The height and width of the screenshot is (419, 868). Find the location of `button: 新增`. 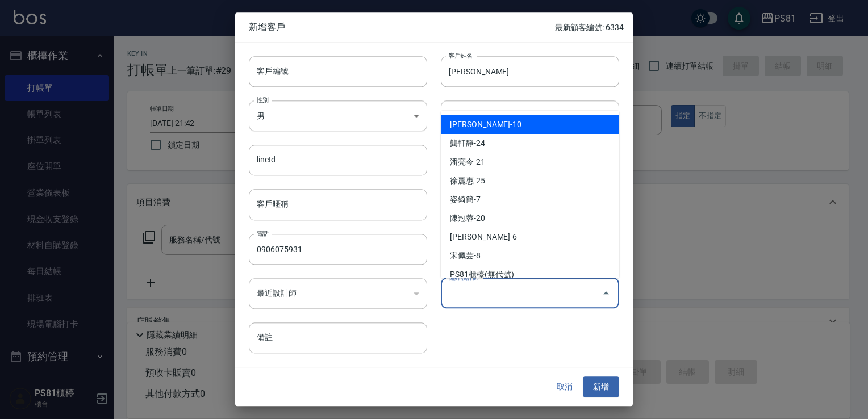

button: 新增 is located at coordinates (601, 387).